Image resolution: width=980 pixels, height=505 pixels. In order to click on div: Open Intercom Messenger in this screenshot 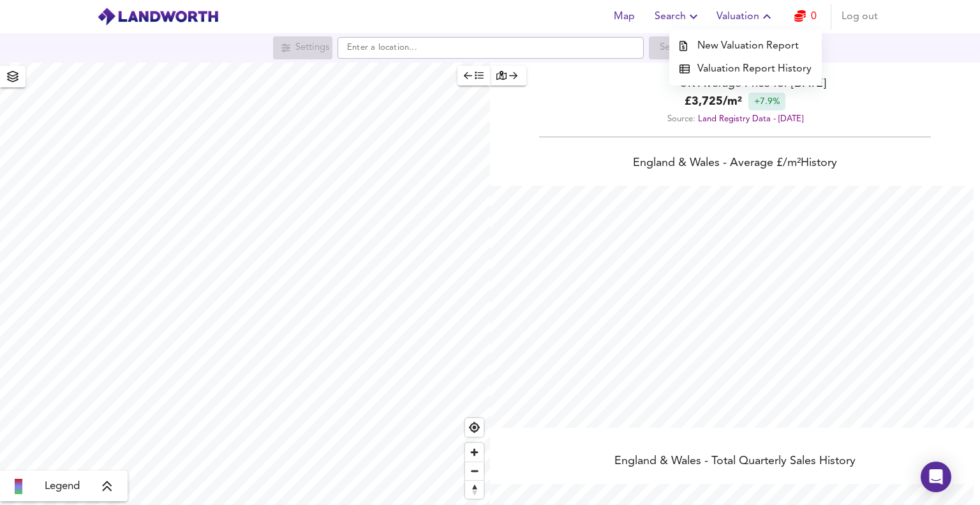, I will do `click(935, 476)`.